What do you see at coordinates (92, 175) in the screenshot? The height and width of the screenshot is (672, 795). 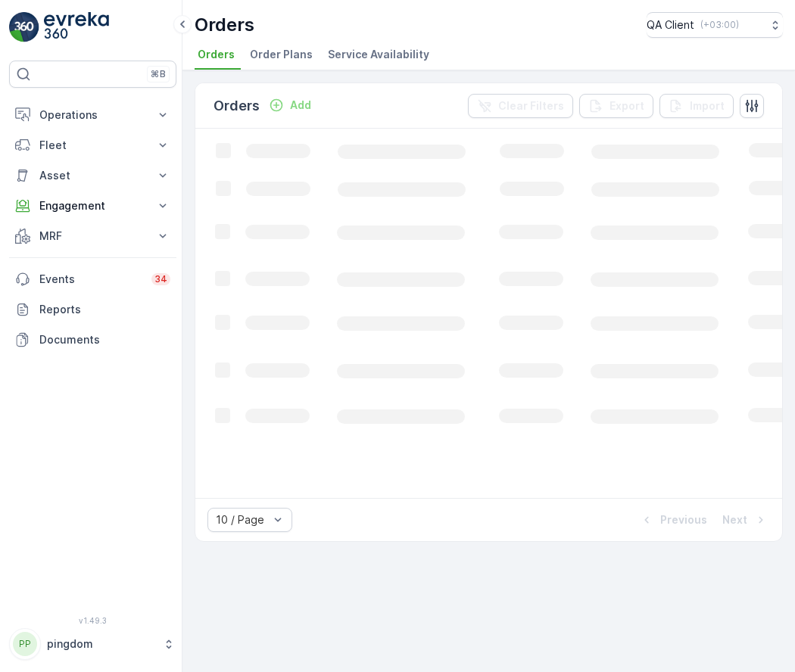 I see `button: Asset` at bounding box center [92, 175].